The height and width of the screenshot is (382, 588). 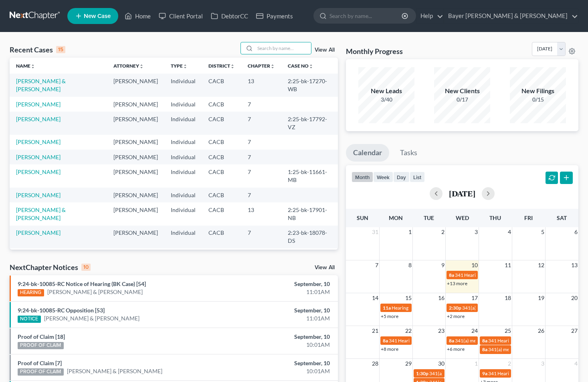 What do you see at coordinates (509, 232) in the screenshot?
I see `span: 4` at bounding box center [509, 232].